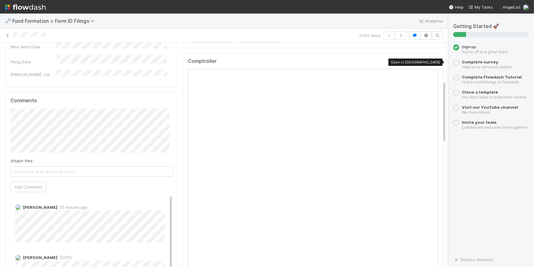 The height and width of the screenshot is (267, 534). What do you see at coordinates (480, 62) in the screenshot?
I see `span: Complete survey` at bounding box center [480, 62].